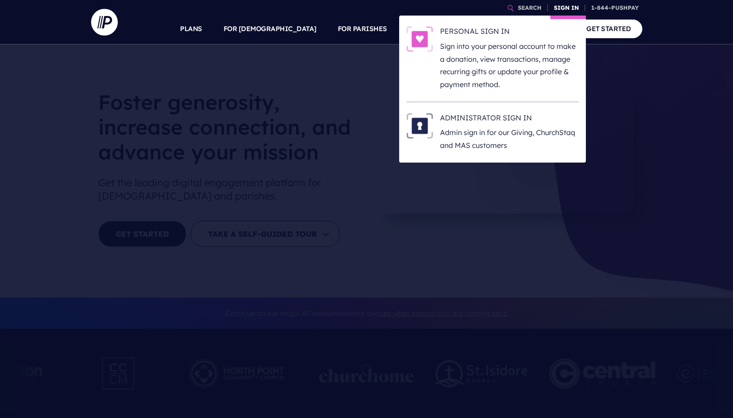 The width and height of the screenshot is (733, 418). I want to click on img: ADMINISTRATOR SIGN IN - Illustration, so click(420, 126).